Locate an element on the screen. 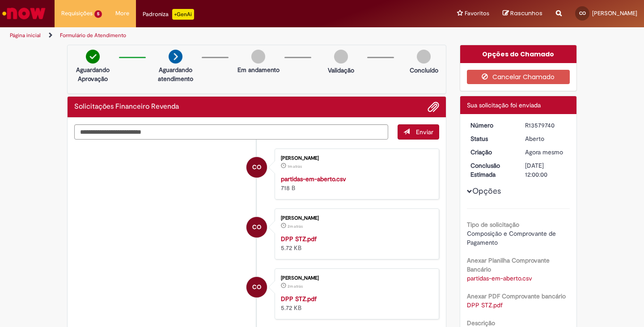 This screenshot has height=327, width=644. img: ServiceNow is located at coordinates (24, 13).